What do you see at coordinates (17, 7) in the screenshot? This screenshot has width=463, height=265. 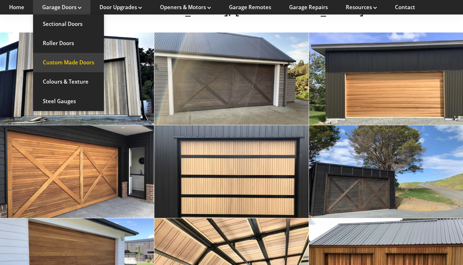 I see `a: Home` at bounding box center [17, 7].